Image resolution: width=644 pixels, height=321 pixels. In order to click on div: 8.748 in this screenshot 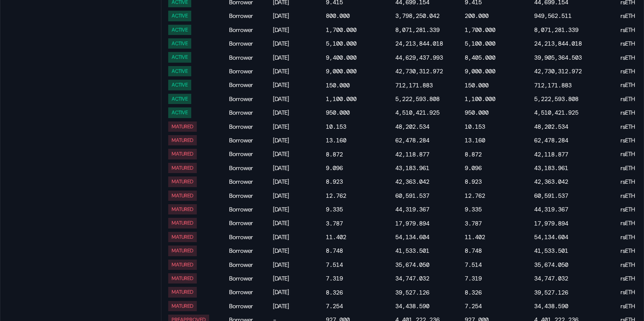, I will do `click(473, 251)`.